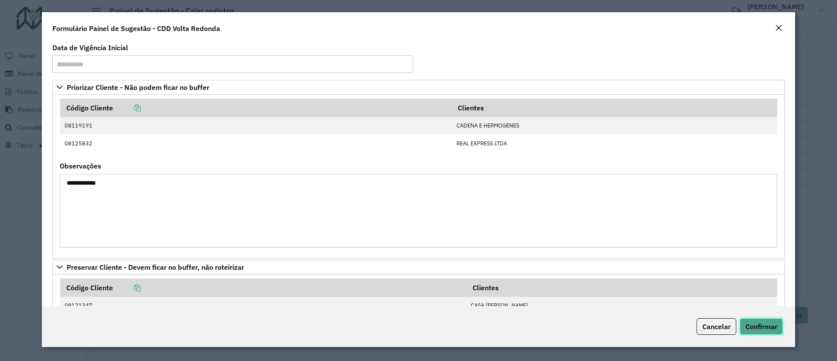  I want to click on span: Preservar Cliente - Devem ficar no buffer, não roteirizar, so click(155, 267).